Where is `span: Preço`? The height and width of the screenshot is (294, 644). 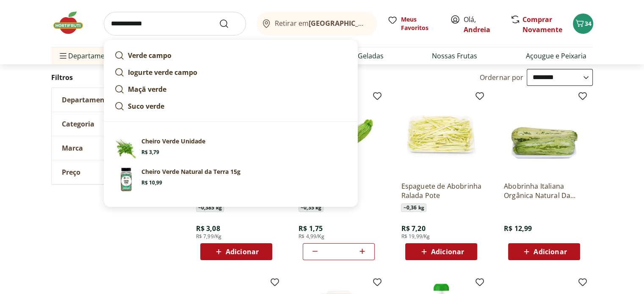 span: Preço is located at coordinates (71, 172).